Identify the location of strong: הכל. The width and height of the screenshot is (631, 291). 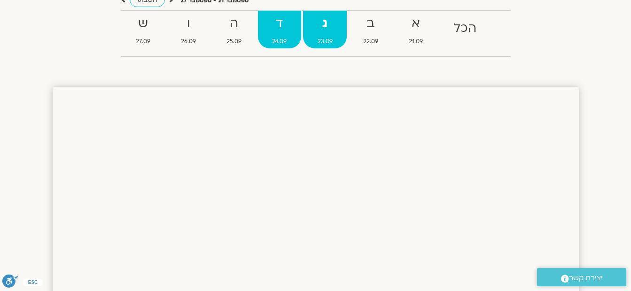
(465, 28).